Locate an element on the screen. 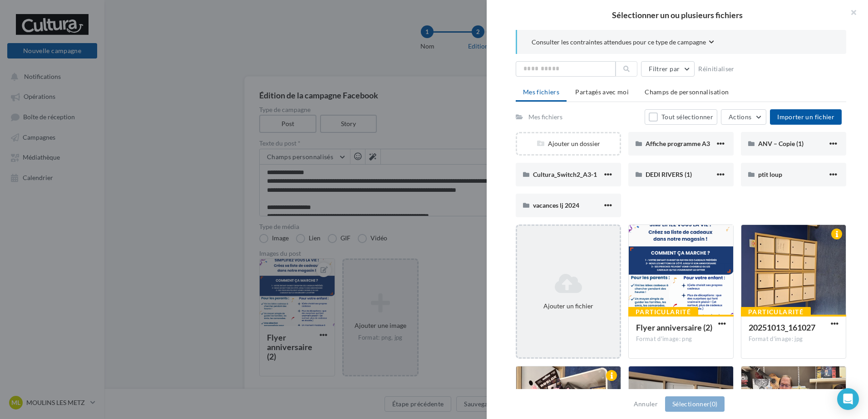 This screenshot has height=419, width=868. button: Réinitialiser is located at coordinates (716, 69).